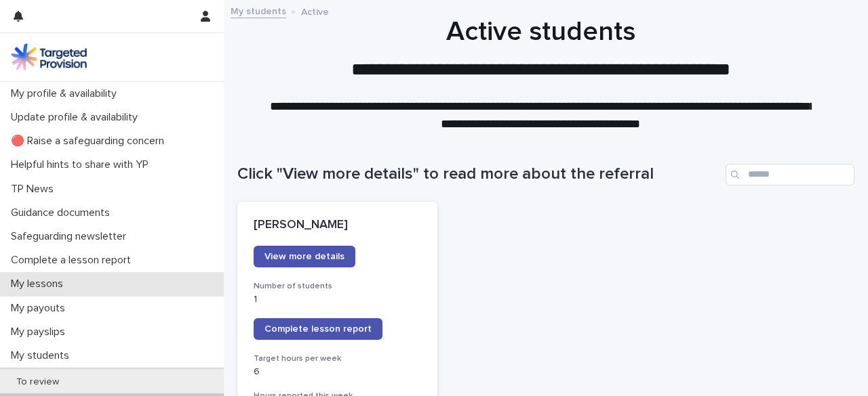  Describe the element at coordinates (478, 174) in the screenshot. I see `h1: Click "View more details" to read more about the referral` at that location.